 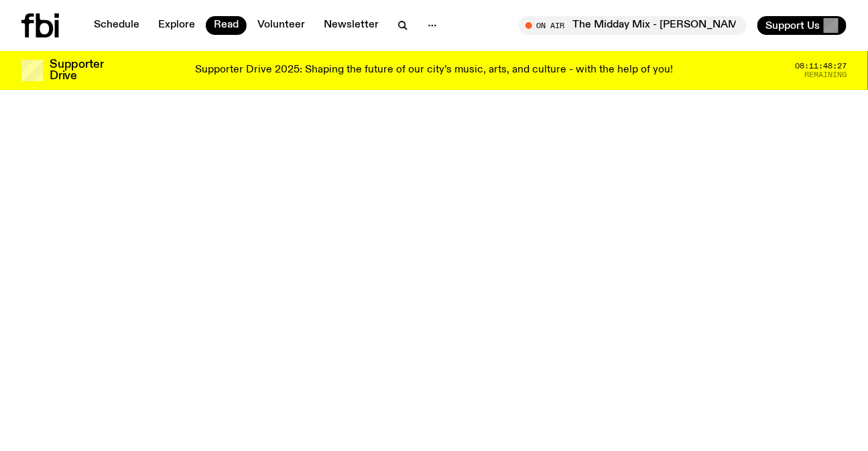 I want to click on a: Schedule, so click(x=117, y=26).